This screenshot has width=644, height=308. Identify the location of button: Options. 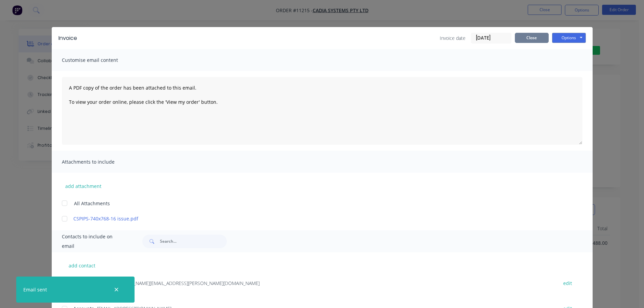
(569, 38).